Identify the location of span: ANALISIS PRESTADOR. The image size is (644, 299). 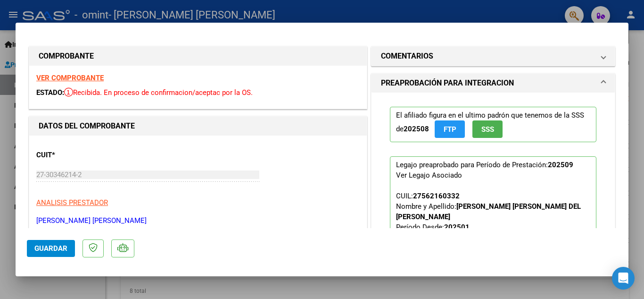
(72, 203).